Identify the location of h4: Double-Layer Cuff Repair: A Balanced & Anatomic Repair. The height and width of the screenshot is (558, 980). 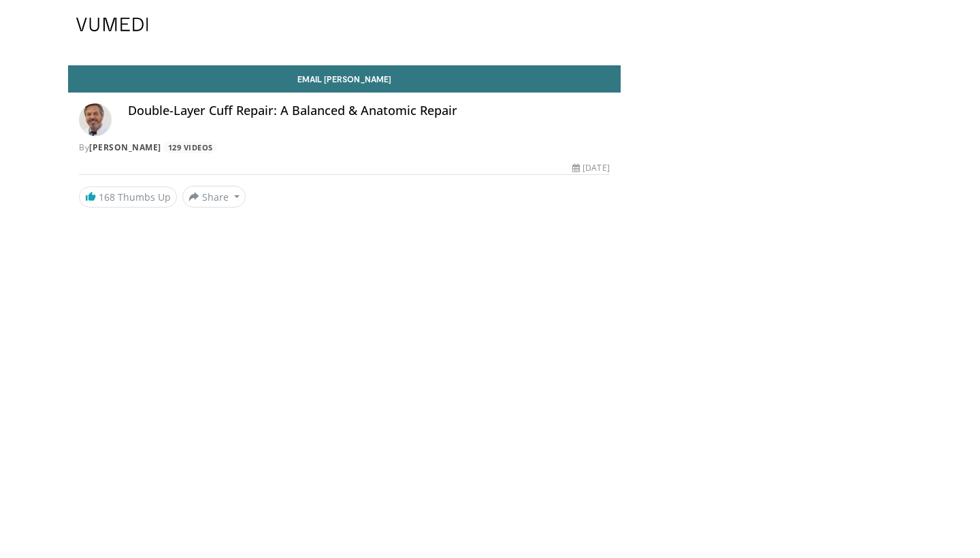
(369, 111).